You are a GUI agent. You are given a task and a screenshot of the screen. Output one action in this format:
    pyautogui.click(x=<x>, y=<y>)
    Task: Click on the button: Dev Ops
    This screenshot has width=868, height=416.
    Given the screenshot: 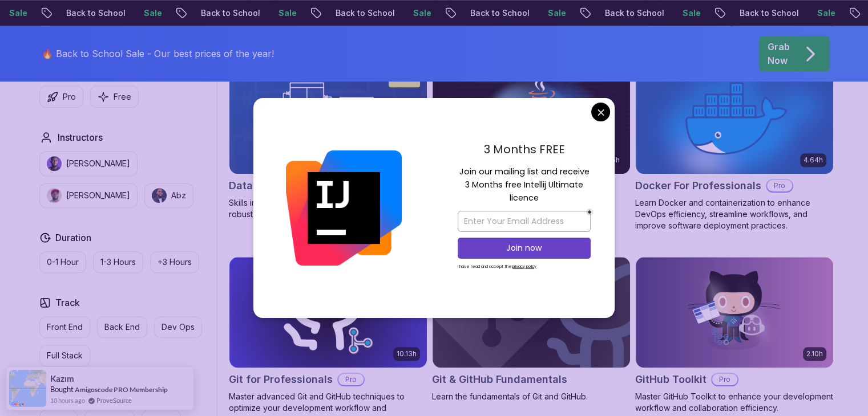 What is the action you would take?
    pyautogui.click(x=178, y=327)
    